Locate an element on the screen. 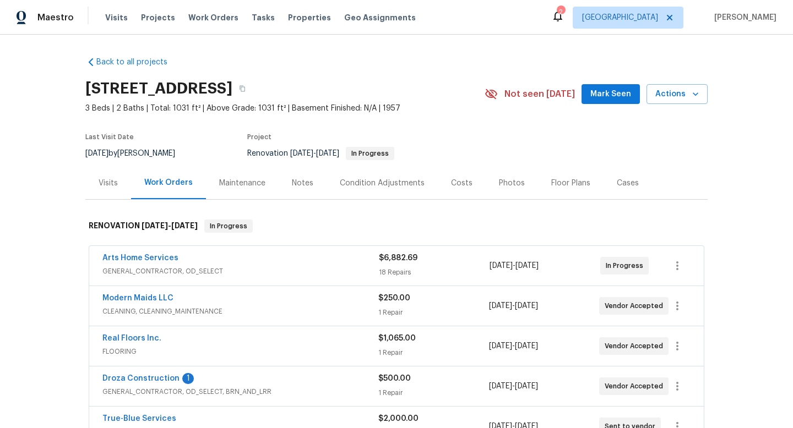 Image resolution: width=793 pixels, height=428 pixels. span: $250.00 is located at coordinates (394, 298).